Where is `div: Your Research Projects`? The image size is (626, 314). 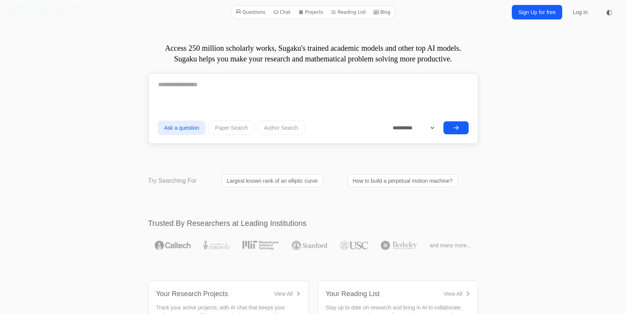
div: Your Research Projects is located at coordinates (192, 294).